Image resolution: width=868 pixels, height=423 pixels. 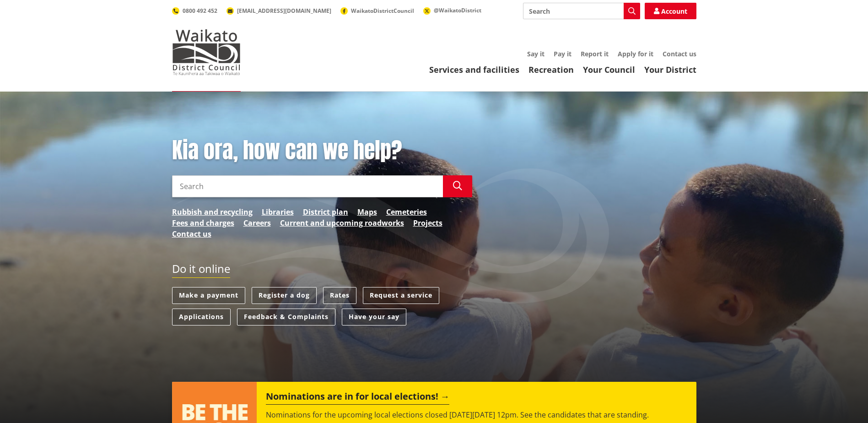 I want to click on a: Apply for it, so click(x=636, y=53).